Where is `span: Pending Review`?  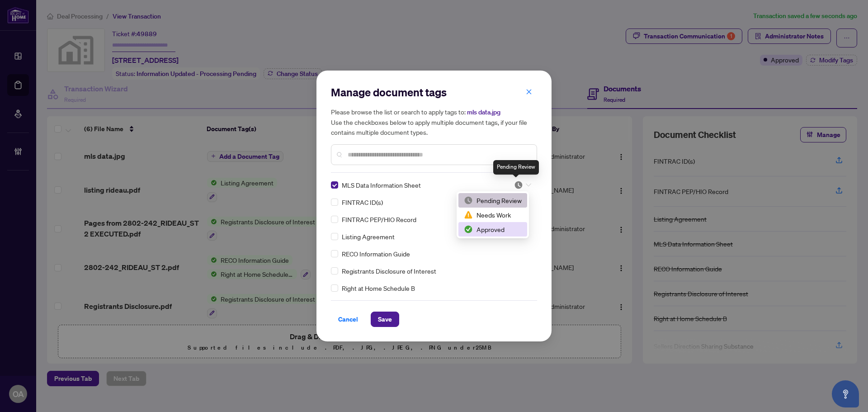 span: Pending Review is located at coordinates (523, 185).